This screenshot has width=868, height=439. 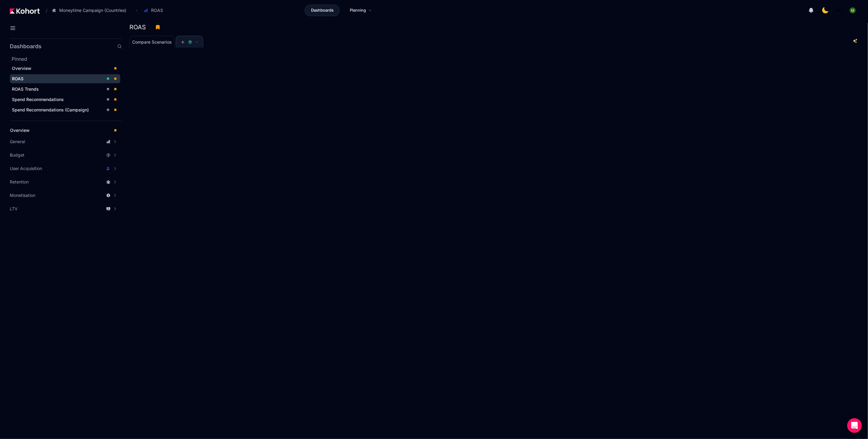 What do you see at coordinates (93, 11) in the screenshot?
I see `span: Moneytime Campaign (Countries)` at bounding box center [93, 11].